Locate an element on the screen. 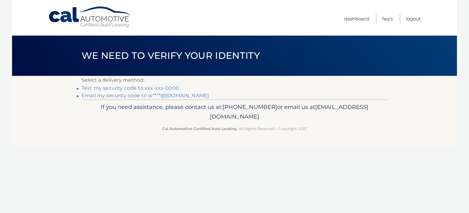 The image size is (469, 213). strong: Cal Automotive Certified Auto Leasing is located at coordinates (199, 128).